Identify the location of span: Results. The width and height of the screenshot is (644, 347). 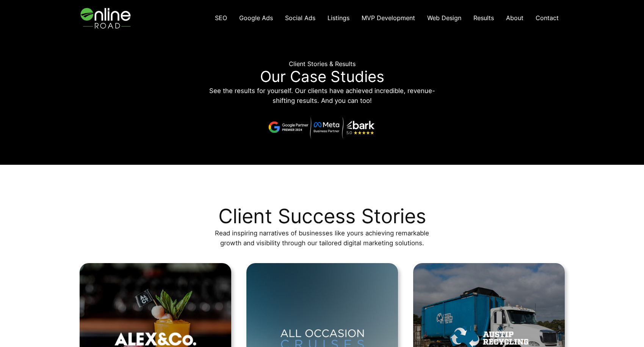
(484, 18).